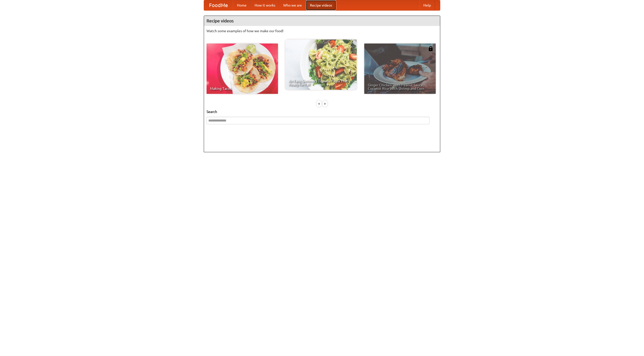 This screenshot has height=356, width=644. Describe the element at coordinates (242, 69) in the screenshot. I see `a: Making Tacos` at that location.